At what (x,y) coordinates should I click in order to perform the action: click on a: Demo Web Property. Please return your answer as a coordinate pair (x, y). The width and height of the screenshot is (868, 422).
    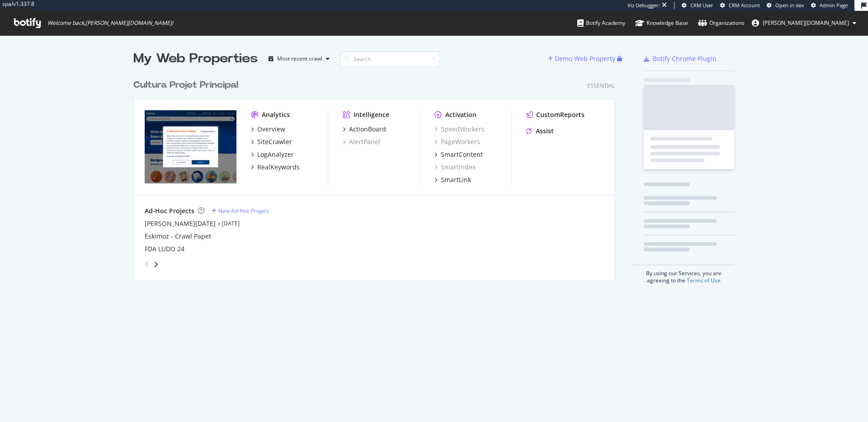
    Looking at the image, I should click on (582, 59).